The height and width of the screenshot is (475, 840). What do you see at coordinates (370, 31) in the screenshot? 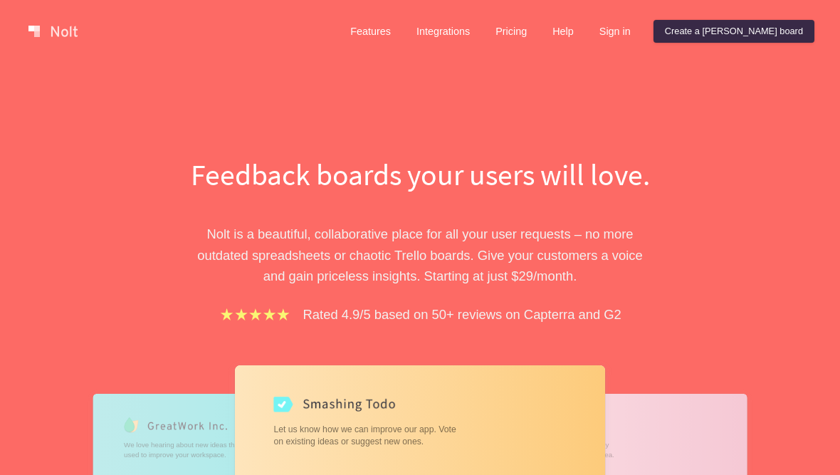
I see `a: Features` at bounding box center [370, 31].